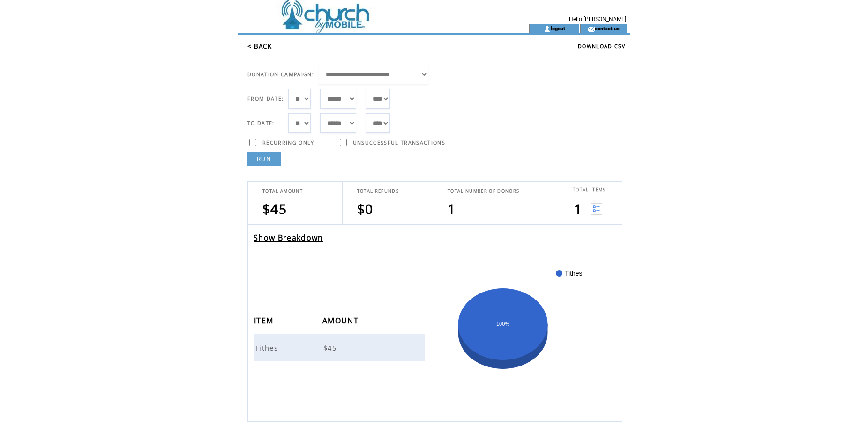 This screenshot has width=868, height=447. I want to click on div: A chart., so click(530, 336).